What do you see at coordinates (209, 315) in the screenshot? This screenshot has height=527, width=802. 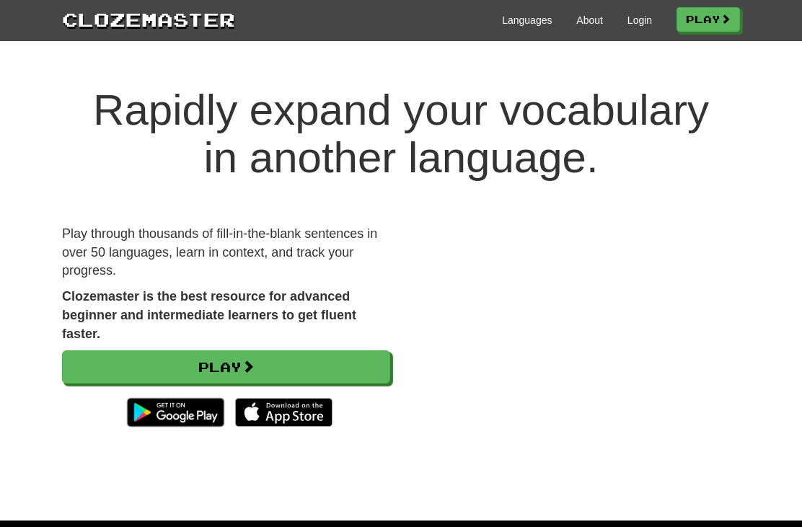 I see `strong: Clozemaster is the best resource for advanced beginner and intermediate learners to get fluent fa...` at bounding box center [209, 315].